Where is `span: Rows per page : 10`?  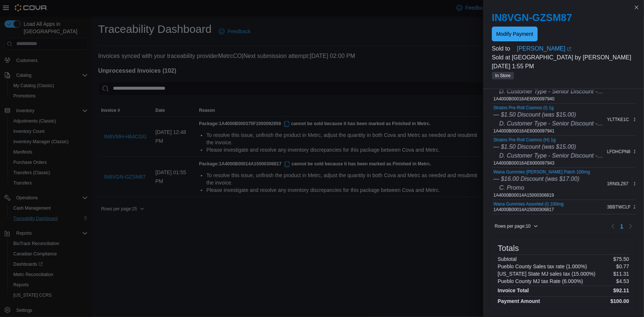 span: Rows per page : 10 is located at coordinates (512, 226).